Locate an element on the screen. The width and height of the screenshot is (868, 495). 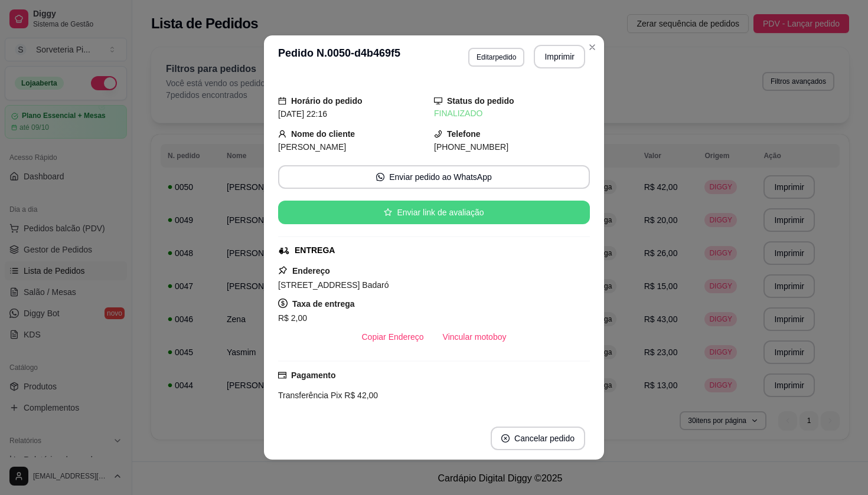
span: Transferência Pix is located at coordinates (310, 396).